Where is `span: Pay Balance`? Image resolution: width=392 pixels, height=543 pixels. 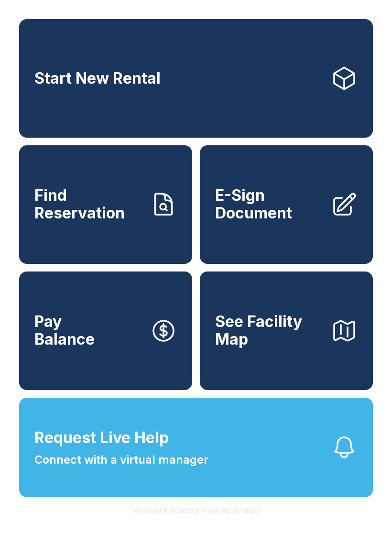 span: Pay Balance is located at coordinates (64, 330).